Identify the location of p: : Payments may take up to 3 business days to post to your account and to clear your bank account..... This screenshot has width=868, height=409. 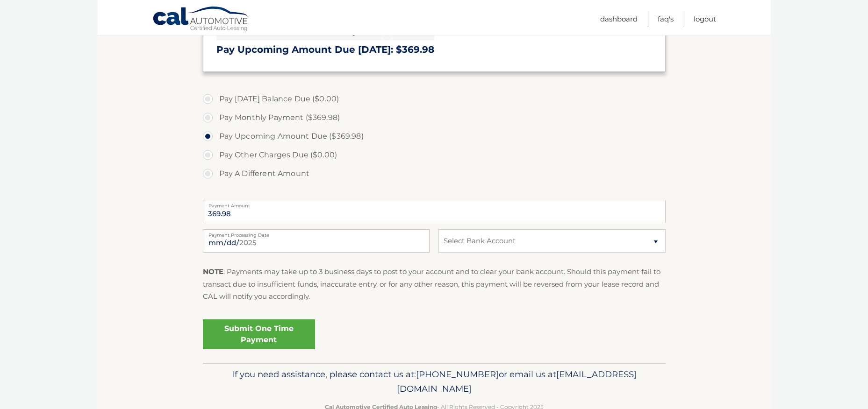
(434, 284).